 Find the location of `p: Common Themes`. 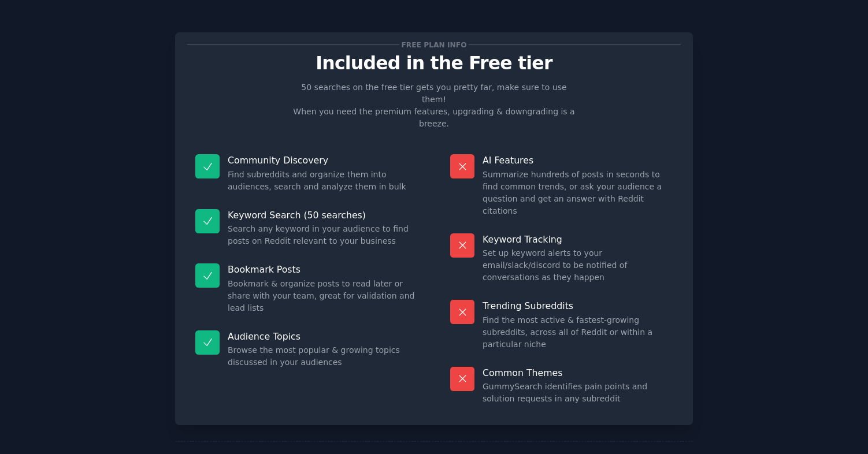

p: Common Themes is located at coordinates (577, 372).